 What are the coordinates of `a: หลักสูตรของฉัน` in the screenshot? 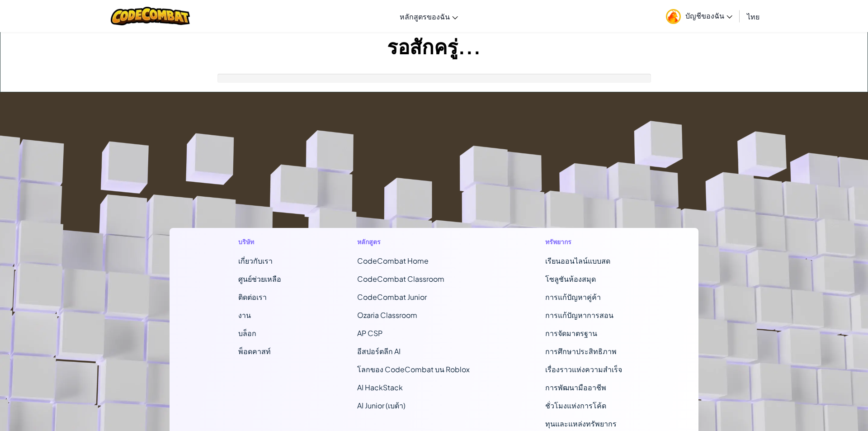 It's located at (429, 17).